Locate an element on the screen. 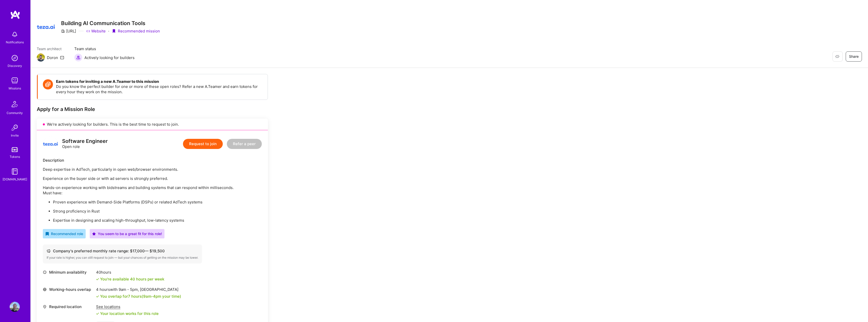 This screenshot has height=322, width=868. img: Actively looking for builders is located at coordinates (78, 58).